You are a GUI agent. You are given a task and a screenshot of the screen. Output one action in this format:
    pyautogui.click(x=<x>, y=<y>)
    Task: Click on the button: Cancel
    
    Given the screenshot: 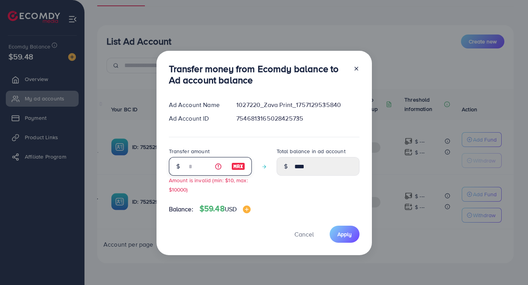 What is the action you would take?
    pyautogui.click(x=304, y=234)
    